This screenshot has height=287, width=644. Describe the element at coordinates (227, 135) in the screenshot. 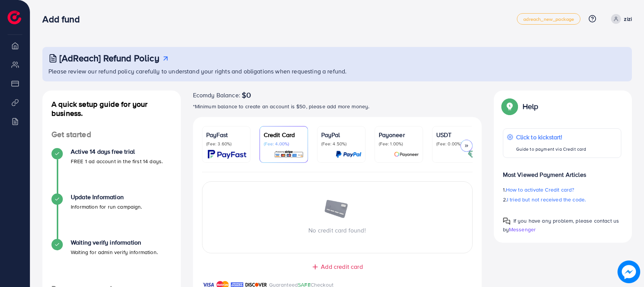

I see `p: PayFast` at that location.